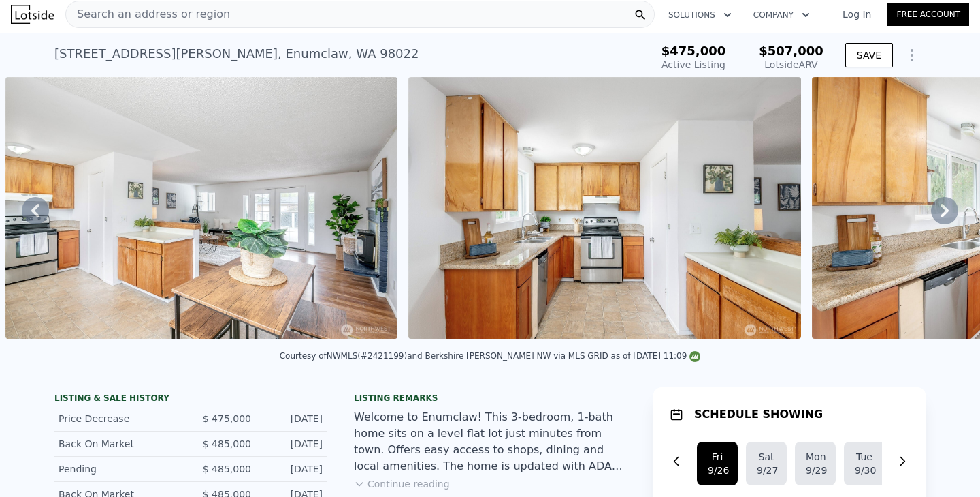 This screenshot has height=497, width=980. What do you see at coordinates (791, 51) in the screenshot?
I see `span: $507,000` at bounding box center [791, 51].